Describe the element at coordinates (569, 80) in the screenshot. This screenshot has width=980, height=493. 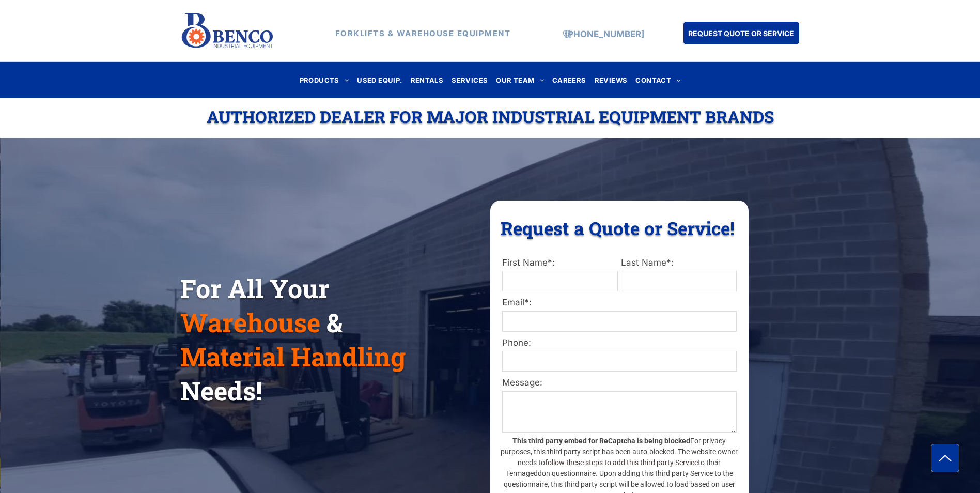
I see `a: CAREERS` at that location.